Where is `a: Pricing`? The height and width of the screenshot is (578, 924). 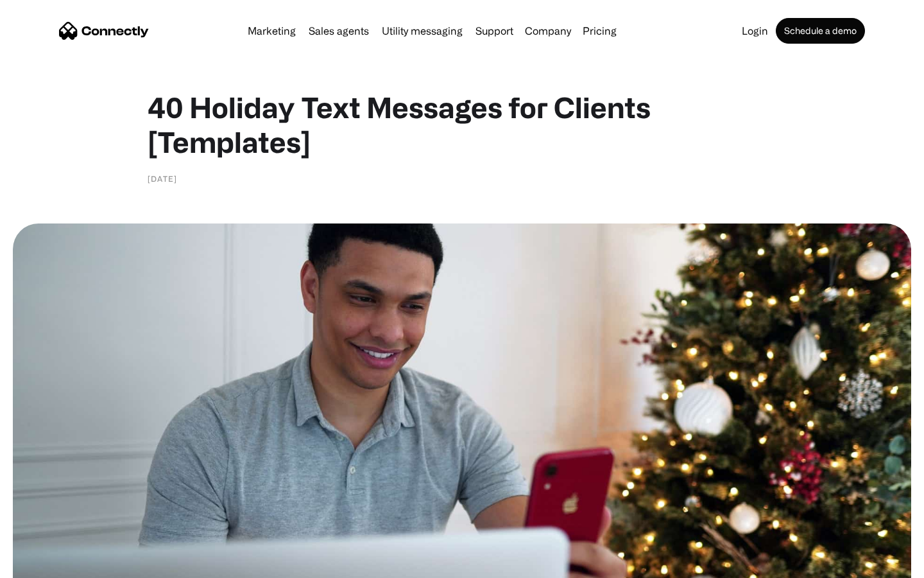 a: Pricing is located at coordinates (599, 31).